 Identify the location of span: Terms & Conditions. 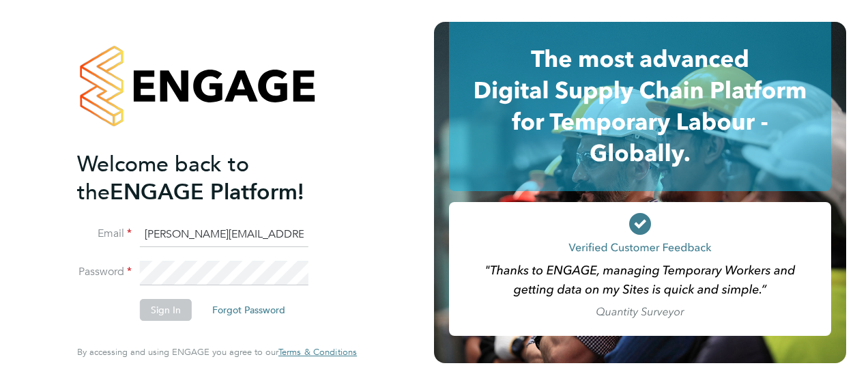
(318, 351).